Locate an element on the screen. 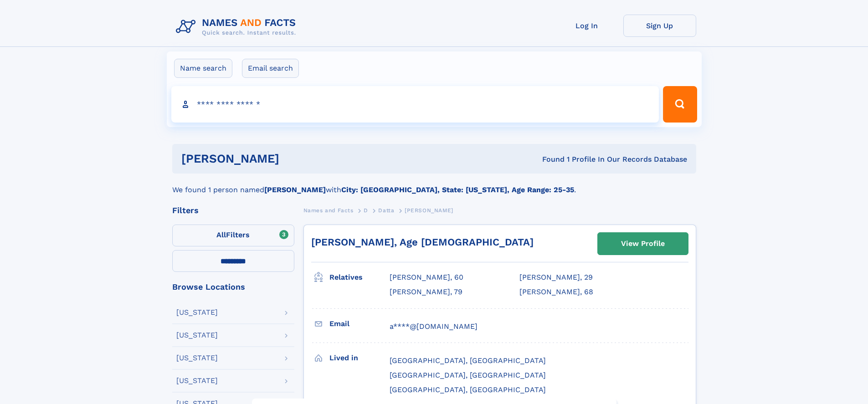 This screenshot has height=404, width=868. input: search input is located at coordinates (415, 104).